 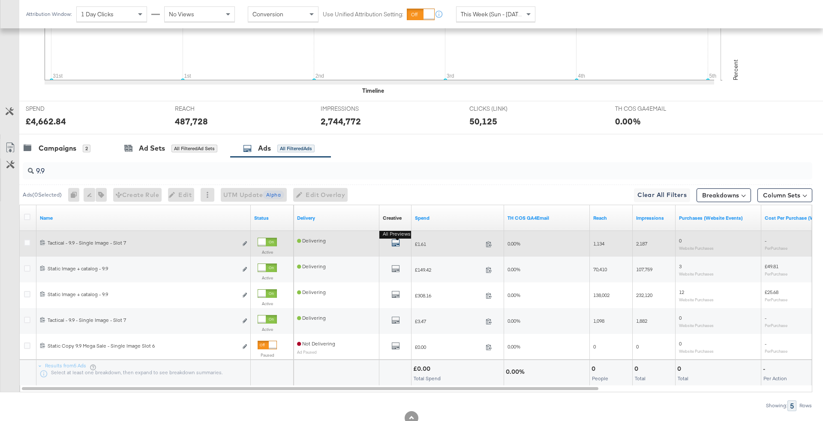 I want to click on span: 12, so click(x=682, y=292).